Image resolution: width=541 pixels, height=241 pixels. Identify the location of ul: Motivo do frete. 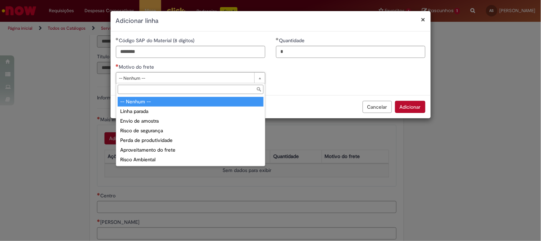
(191, 130).